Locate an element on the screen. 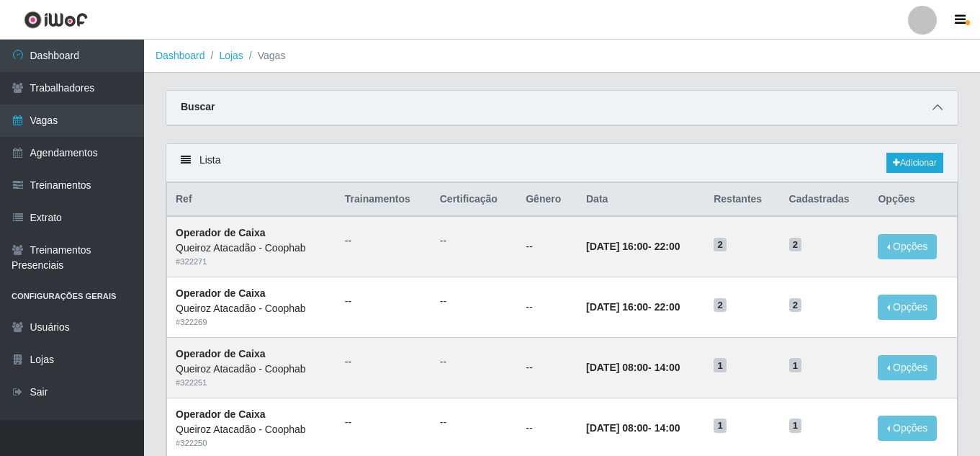 The image size is (980, 456). a: Adicionar is located at coordinates (915, 163).